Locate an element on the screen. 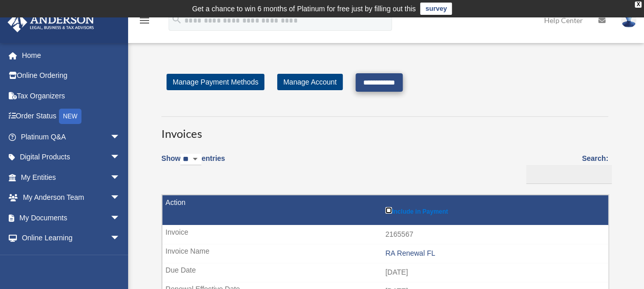 This screenshot has height=289, width=644. a: Manage Account is located at coordinates (310, 82).